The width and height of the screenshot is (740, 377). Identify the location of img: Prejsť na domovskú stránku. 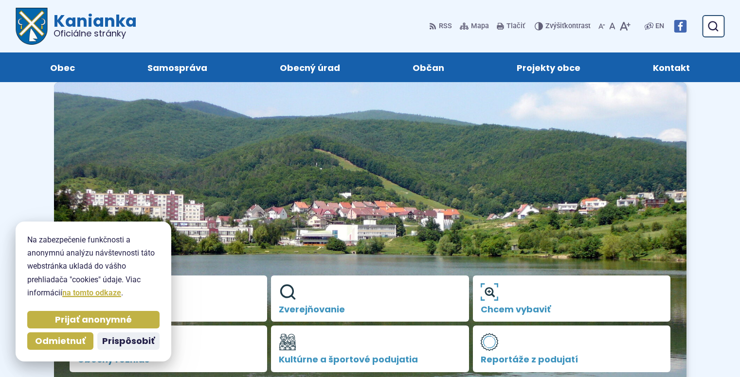
(32, 26).